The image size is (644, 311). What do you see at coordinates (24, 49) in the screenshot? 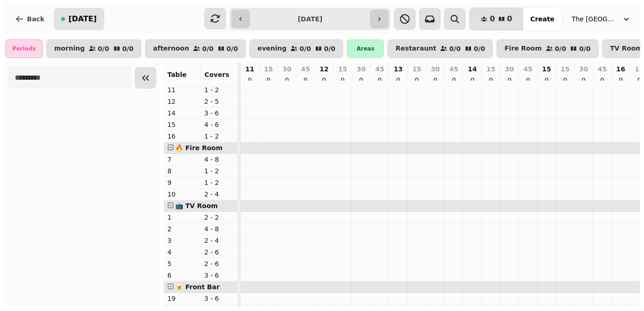
I see `div: Periods` at bounding box center [24, 49].